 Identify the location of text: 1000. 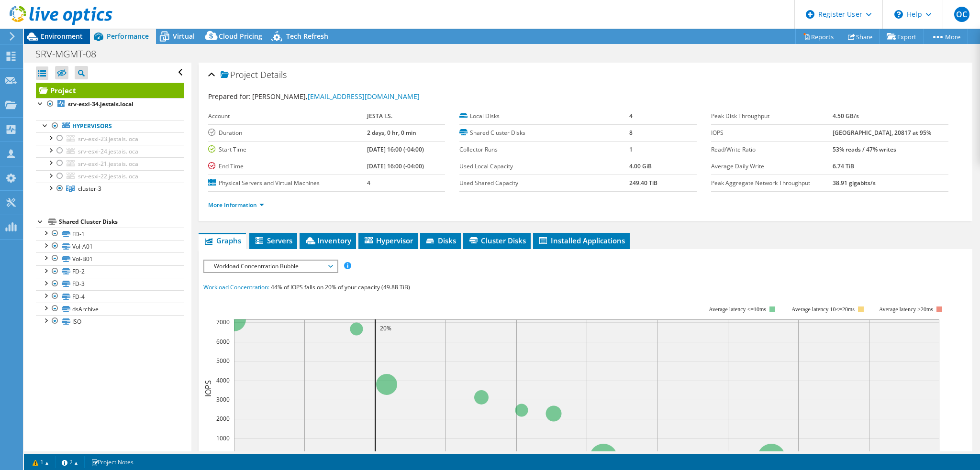
(223, 439).